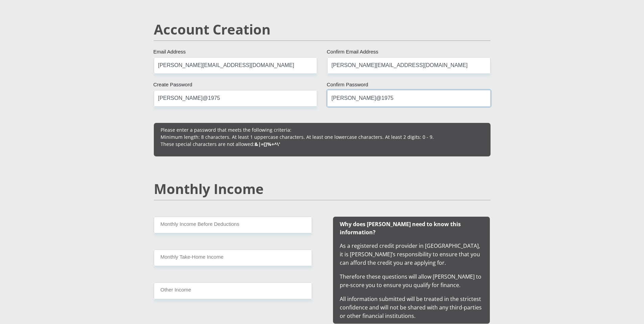  What do you see at coordinates (236, 98) in the screenshot?
I see `input: Create Password` at bounding box center [236, 98].